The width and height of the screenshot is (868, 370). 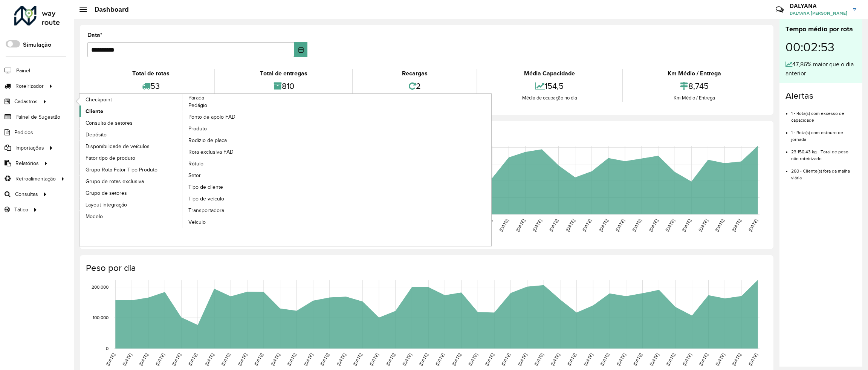 What do you see at coordinates (196, 97) in the screenshot?
I see `span: Parada` at bounding box center [196, 97].